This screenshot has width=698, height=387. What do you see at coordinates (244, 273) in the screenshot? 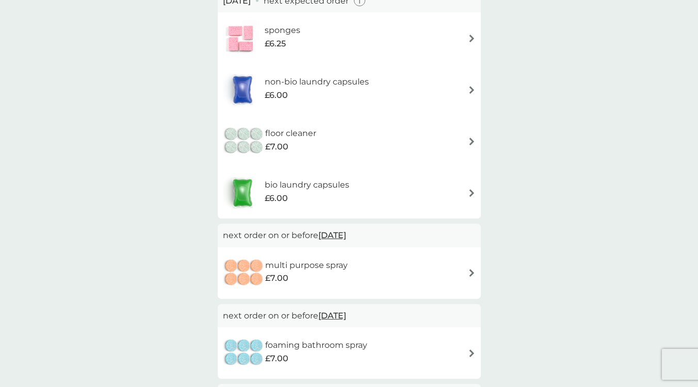
I see `img: multi purpose spray` at bounding box center [244, 273].